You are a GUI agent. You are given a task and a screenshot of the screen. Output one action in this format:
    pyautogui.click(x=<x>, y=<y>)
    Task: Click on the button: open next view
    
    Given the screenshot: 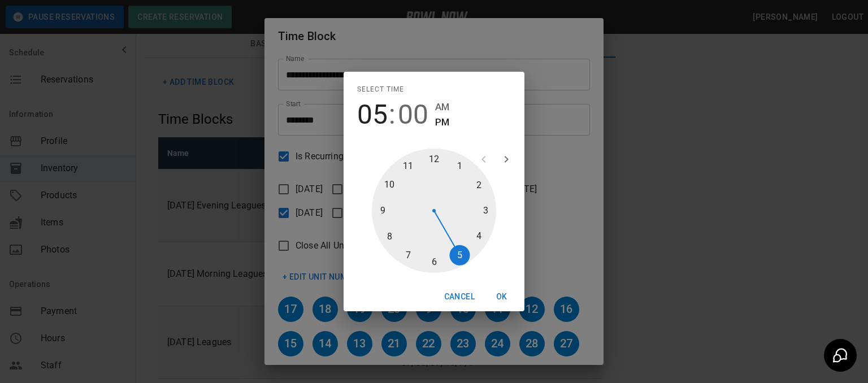 What is the action you would take?
    pyautogui.click(x=506, y=159)
    